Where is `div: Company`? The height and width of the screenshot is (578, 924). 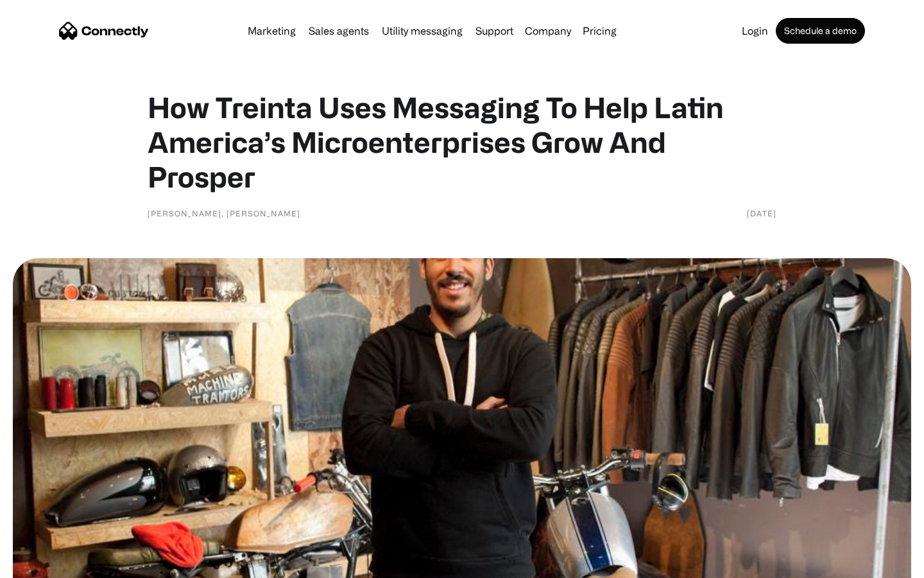
div: Company is located at coordinates (548, 31).